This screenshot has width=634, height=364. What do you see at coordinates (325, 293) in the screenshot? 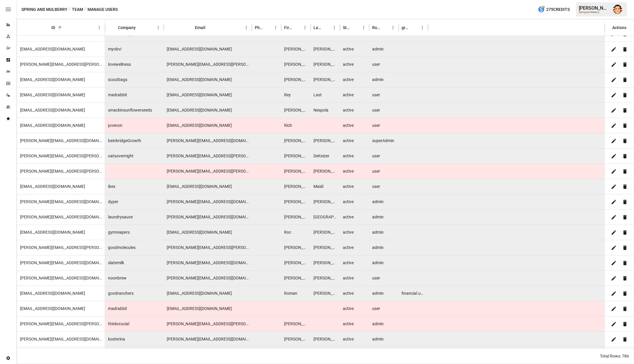
I see `div: Romero` at bounding box center [325, 293].